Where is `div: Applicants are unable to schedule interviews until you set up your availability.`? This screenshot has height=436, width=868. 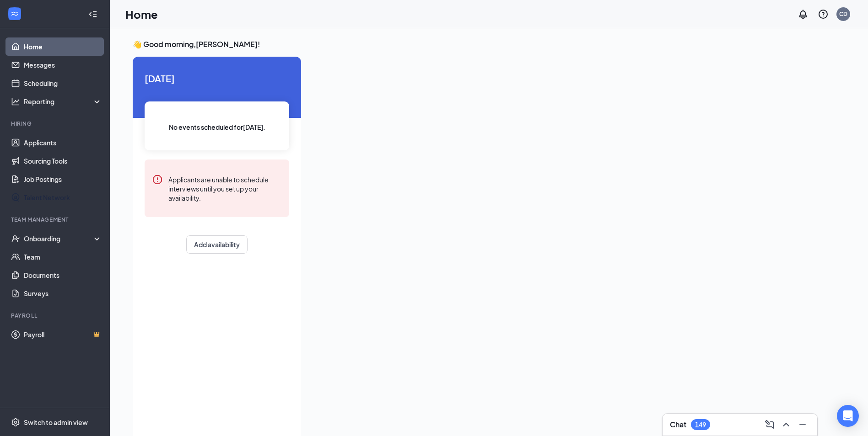
div: Applicants are unable to schedule interviews until you set up your availability. is located at coordinates (225, 188).